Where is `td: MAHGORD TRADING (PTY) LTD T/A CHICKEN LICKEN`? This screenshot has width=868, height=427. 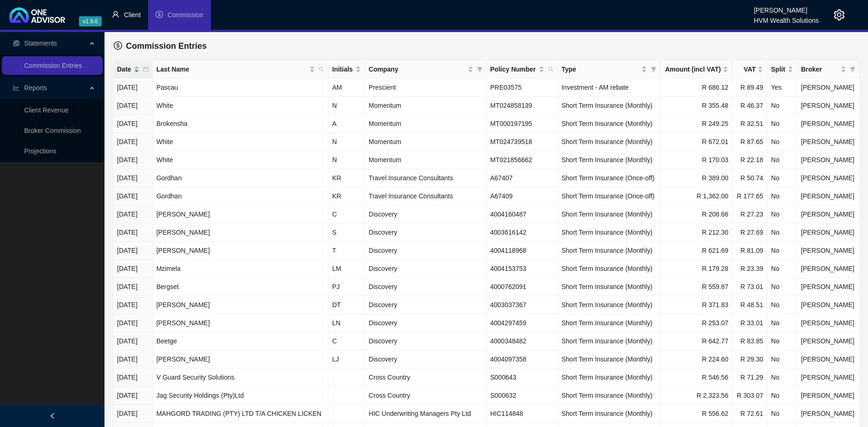 td: MAHGORD TRADING (PTY) LTD T/A CHICKEN LICKEN is located at coordinates (241, 414).